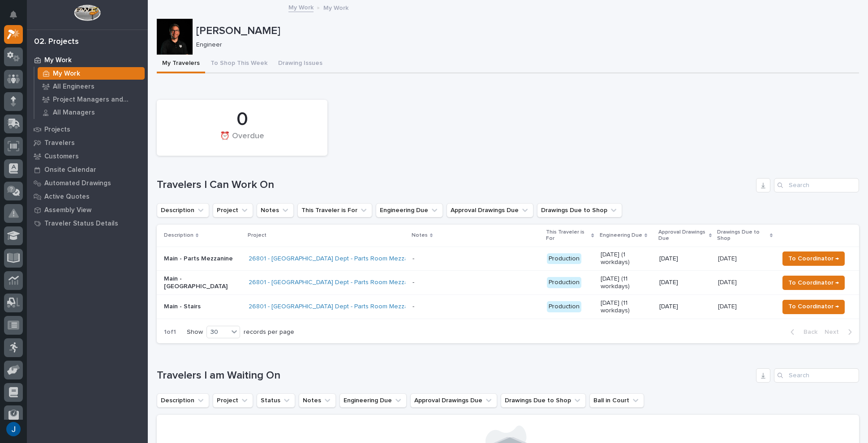 Image resolution: width=868 pixels, height=443 pixels. Describe the element at coordinates (74, 113) in the screenshot. I see `p: All Managers` at that location.